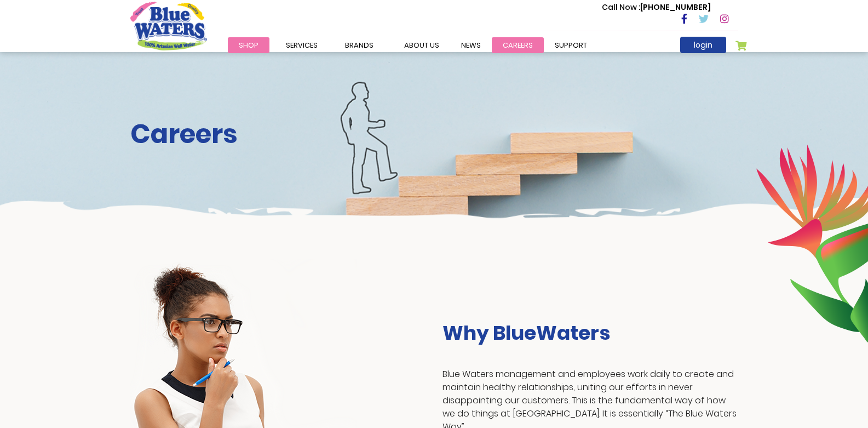 The image size is (868, 428). What do you see at coordinates (302, 45) in the screenshot?
I see `span: Services` at bounding box center [302, 45].